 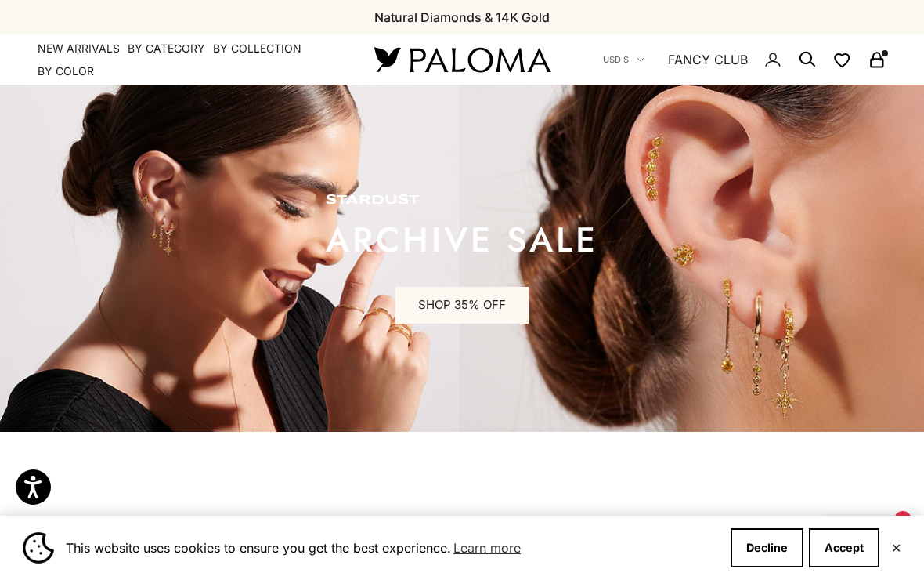 I want to click on button: USD $, so click(x=623, y=59).